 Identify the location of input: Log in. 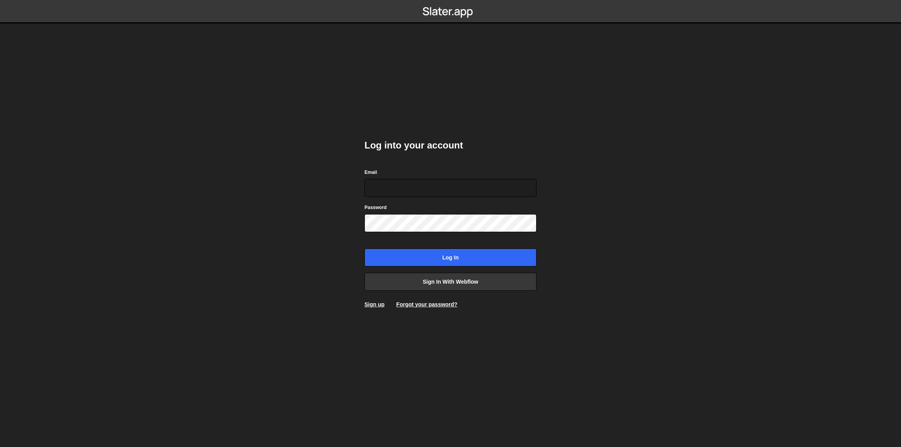
(451, 258).